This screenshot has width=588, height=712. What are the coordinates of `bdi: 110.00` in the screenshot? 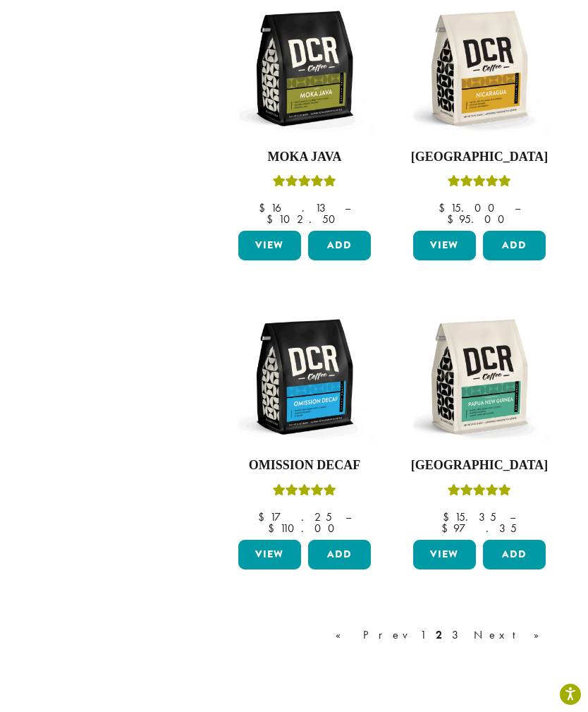 It's located at (304, 528).